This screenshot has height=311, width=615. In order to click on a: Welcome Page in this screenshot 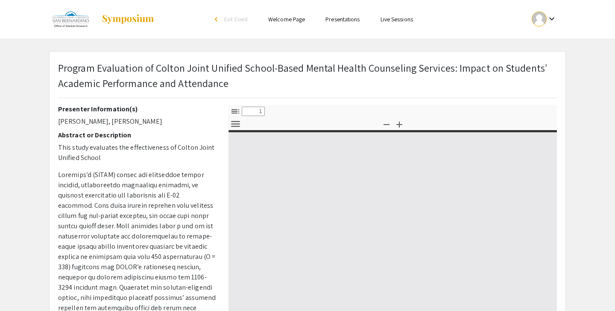, I will do `click(286, 19)`.